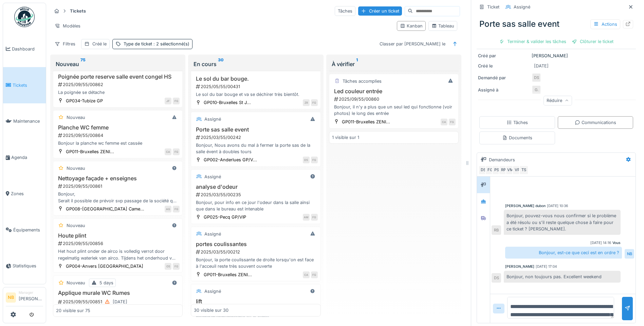 This screenshot has width=644, height=326. What do you see at coordinates (256, 302) in the screenshot?
I see `h3: lift` at bounding box center [256, 302].